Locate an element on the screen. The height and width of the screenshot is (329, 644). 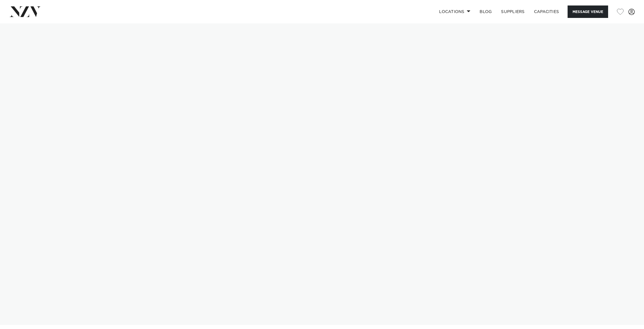
a: SUPPLIERS is located at coordinates (512, 12).